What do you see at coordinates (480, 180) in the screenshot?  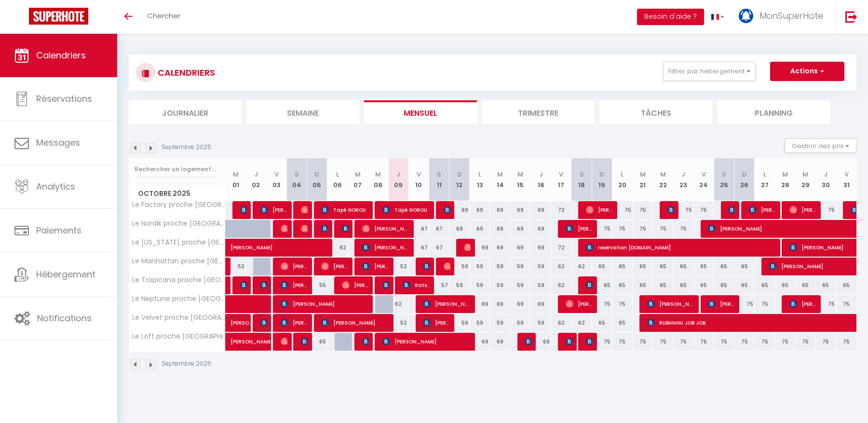 I see `th: 13` at bounding box center [480, 180].